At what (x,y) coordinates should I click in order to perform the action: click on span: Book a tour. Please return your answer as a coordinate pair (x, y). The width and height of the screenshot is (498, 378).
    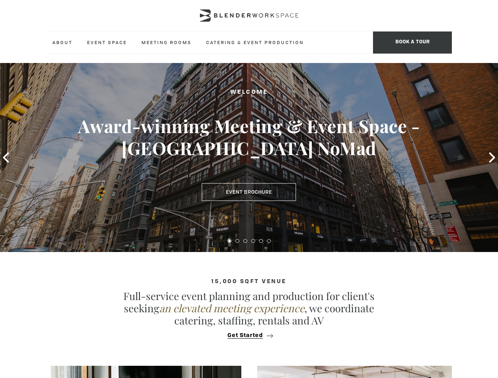
    Looking at the image, I should click on (412, 43).